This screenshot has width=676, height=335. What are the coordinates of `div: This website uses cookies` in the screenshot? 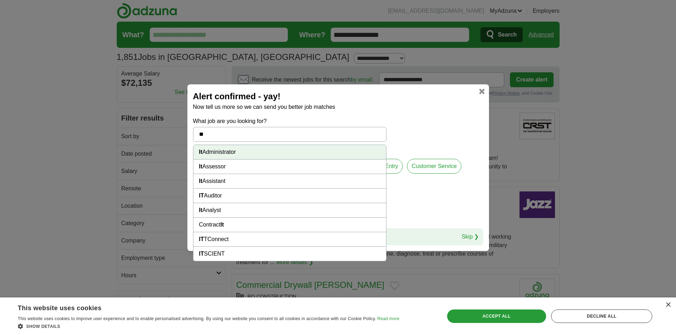 It's located at (199, 307).